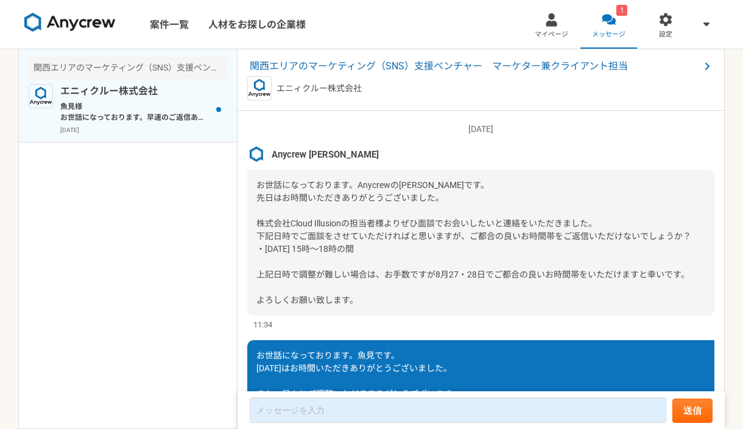  I want to click on span: 関西エリアのマーケティング（SNS）支援ベンチャー マーケター兼クライアント担当, so click(474, 66).